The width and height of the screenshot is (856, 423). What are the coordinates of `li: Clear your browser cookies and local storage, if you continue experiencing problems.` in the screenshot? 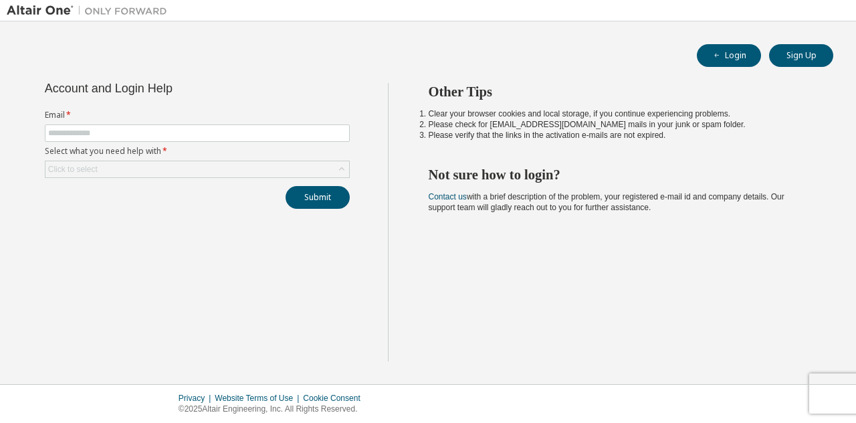 It's located at (619, 114).